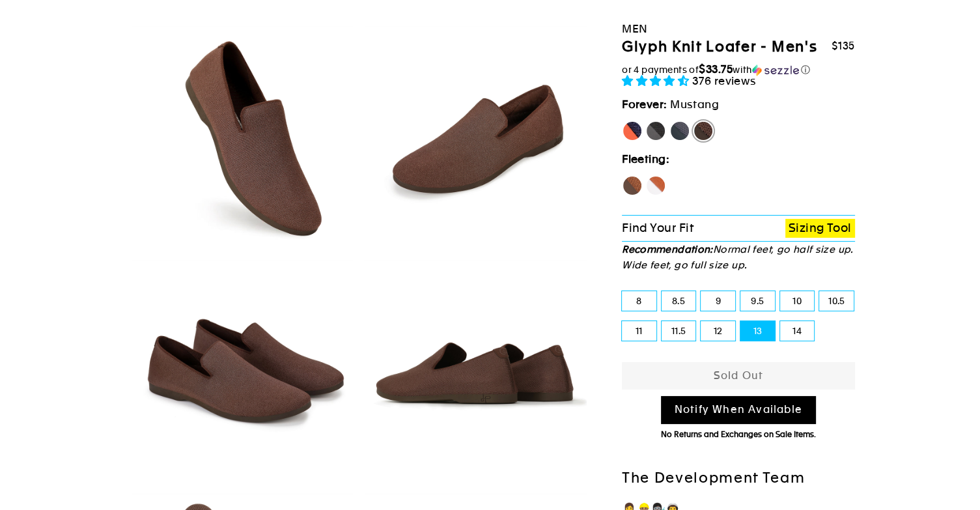  What do you see at coordinates (738, 69) in the screenshot?
I see `div: or 4 payments of$33.75withSezzle Click to learn more about Sezzle` at bounding box center [738, 69].